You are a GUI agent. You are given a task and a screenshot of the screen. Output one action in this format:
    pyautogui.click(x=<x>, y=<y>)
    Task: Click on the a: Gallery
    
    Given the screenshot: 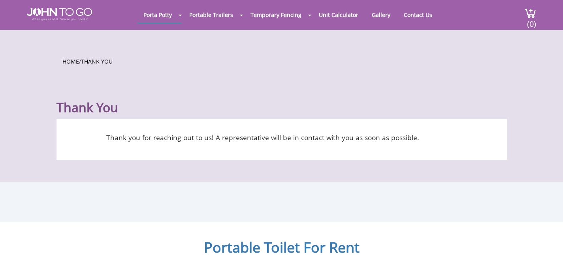 What is the action you would take?
    pyautogui.click(x=381, y=15)
    